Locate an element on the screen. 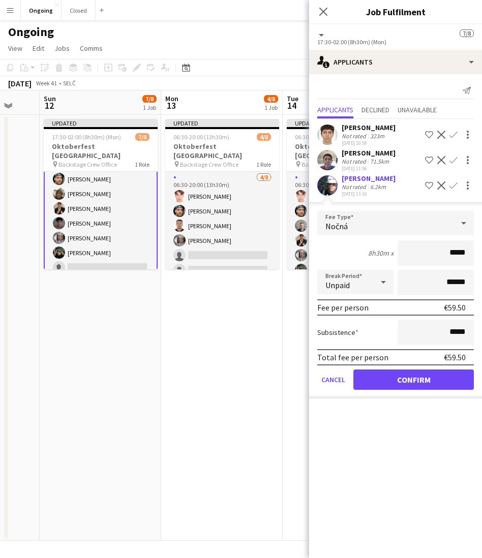 This screenshot has height=558, width=482. span: Edit is located at coordinates (38, 48).